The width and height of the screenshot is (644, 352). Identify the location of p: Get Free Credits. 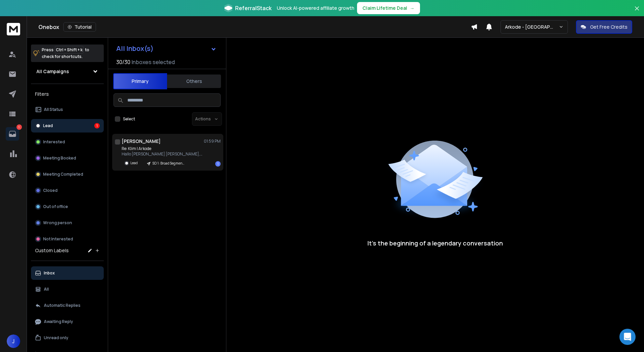
(609, 27).